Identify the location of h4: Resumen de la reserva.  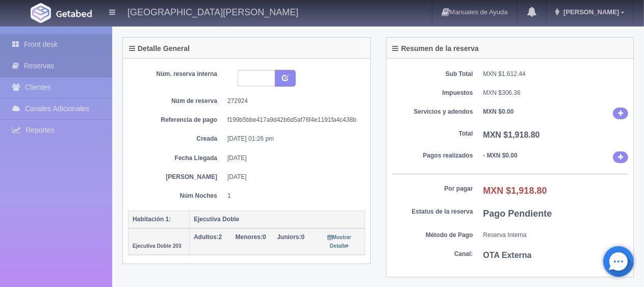
(436, 49).